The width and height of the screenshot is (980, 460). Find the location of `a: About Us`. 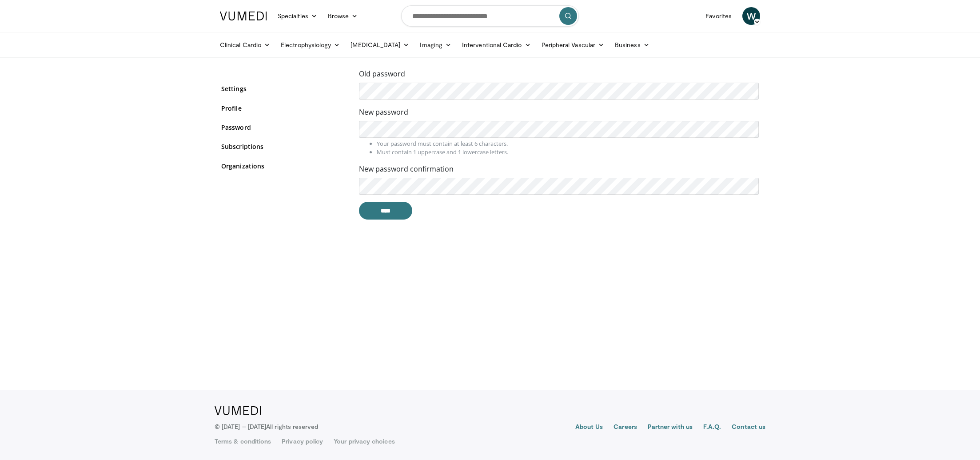

a: About Us is located at coordinates (589, 427).